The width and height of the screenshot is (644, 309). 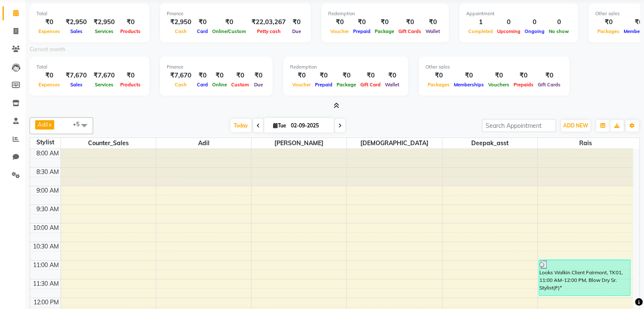 I want to click on input: Search Appointment, so click(x=518, y=126).